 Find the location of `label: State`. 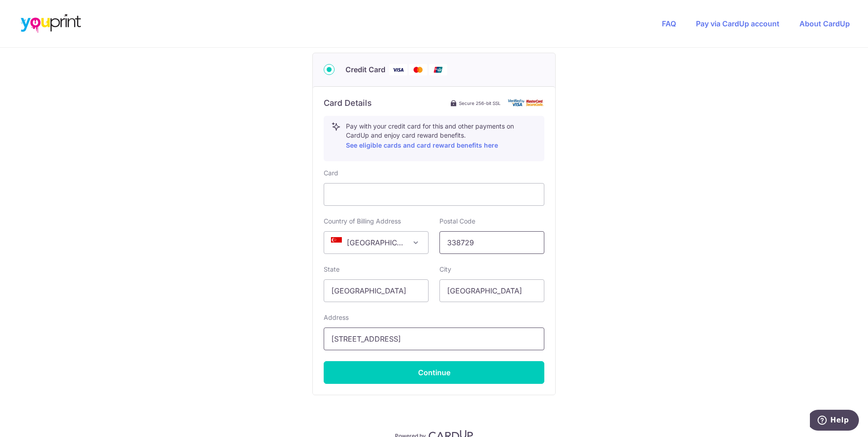

label: State is located at coordinates (332, 269).